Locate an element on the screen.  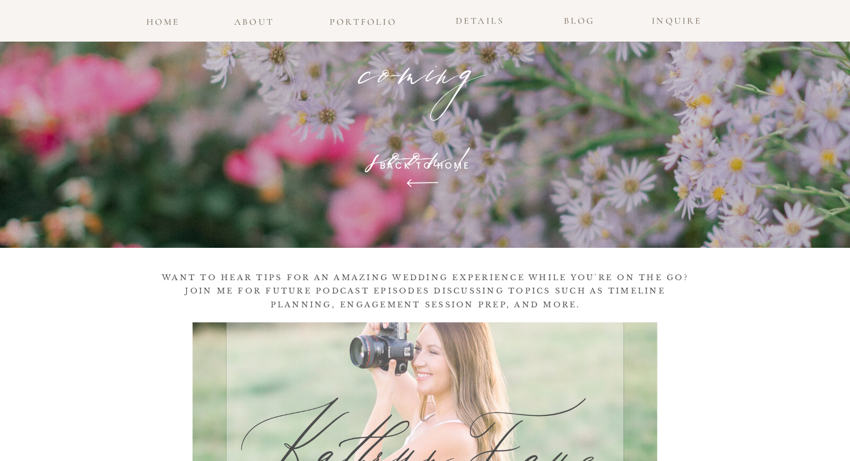
a: about is located at coordinates (254, 21).